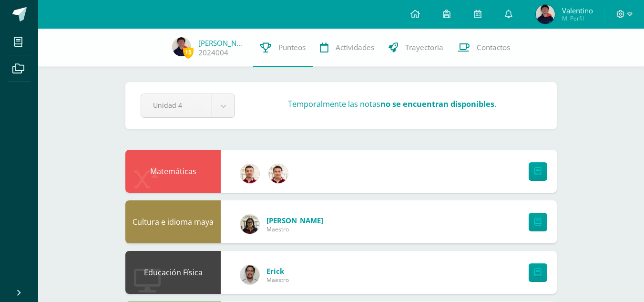 Image resolution: width=644 pixels, height=302 pixels. Describe the element at coordinates (392, 104) in the screenshot. I see `h3: Temporalmente las notas .` at that location.